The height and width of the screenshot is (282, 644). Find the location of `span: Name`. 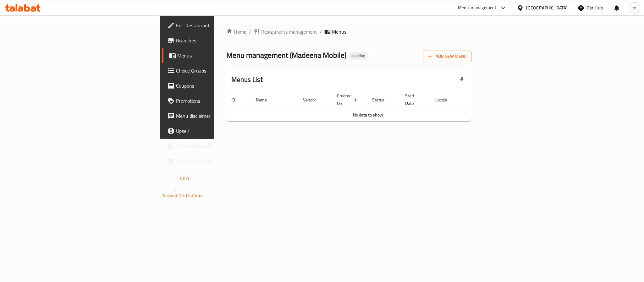

span: Name is located at coordinates (265, 100).